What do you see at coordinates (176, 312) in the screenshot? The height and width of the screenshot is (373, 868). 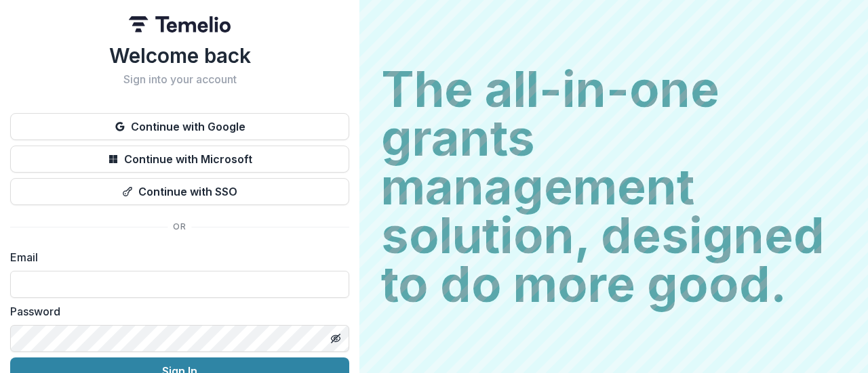 I see `label: Password` at bounding box center [176, 312].